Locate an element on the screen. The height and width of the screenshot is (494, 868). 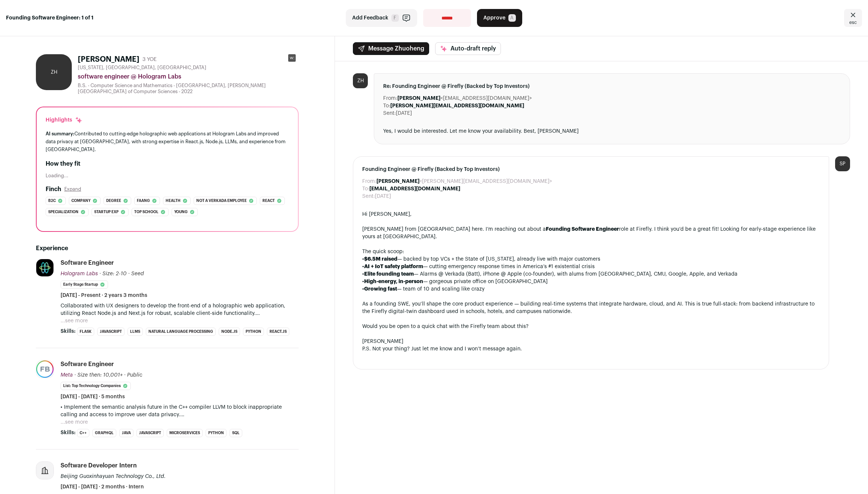
span: Founding Engineer @ Firefly (Backed by Top Investors) is located at coordinates (592, 169).